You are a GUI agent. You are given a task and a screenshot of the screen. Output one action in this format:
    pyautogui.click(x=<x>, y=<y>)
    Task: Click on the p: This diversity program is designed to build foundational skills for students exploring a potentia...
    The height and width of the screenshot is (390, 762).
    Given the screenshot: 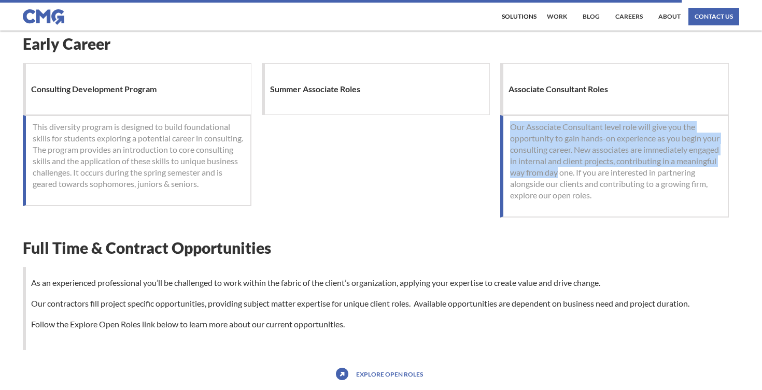 What is the action you would take?
    pyautogui.click(x=138, y=155)
    